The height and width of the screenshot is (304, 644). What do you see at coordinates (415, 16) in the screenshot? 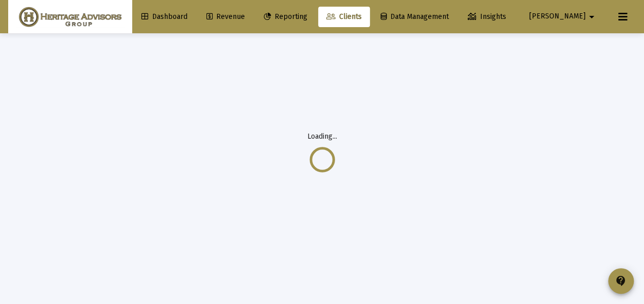
I see `span: Data Management` at bounding box center [415, 16].